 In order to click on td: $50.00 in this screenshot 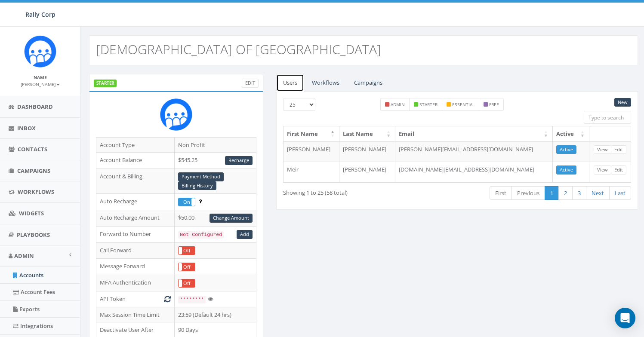, I will do `click(216, 218)`.